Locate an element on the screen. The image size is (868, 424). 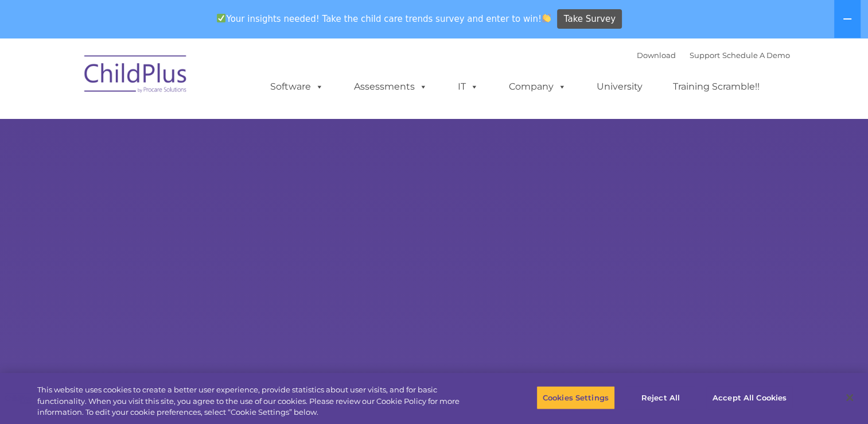
img: ChildPlus by Procare Solutions is located at coordinates (136, 76).